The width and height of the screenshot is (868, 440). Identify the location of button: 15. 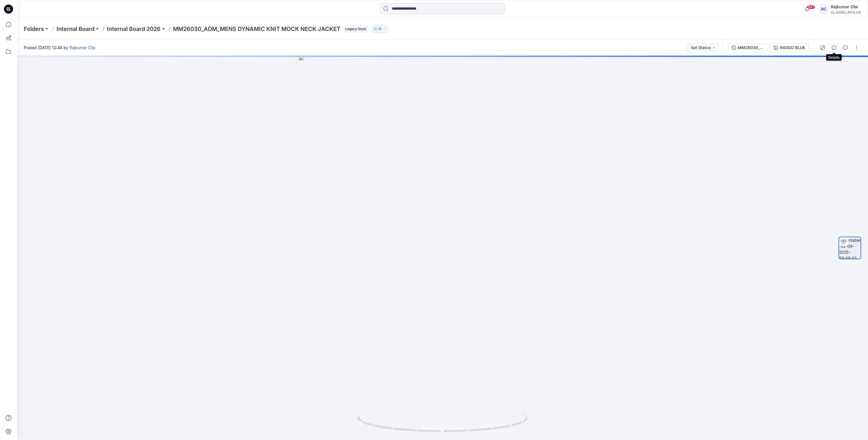
(380, 29).